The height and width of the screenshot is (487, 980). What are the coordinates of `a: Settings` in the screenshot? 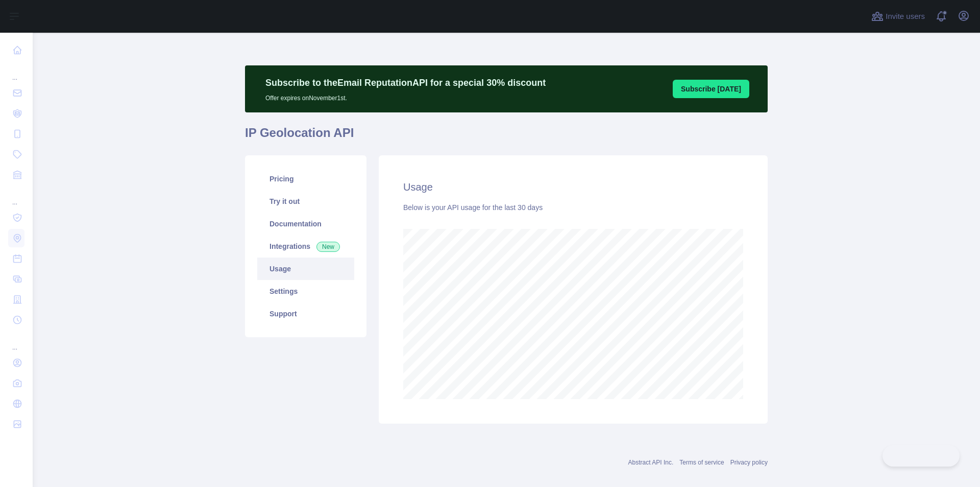 It's located at (306, 291).